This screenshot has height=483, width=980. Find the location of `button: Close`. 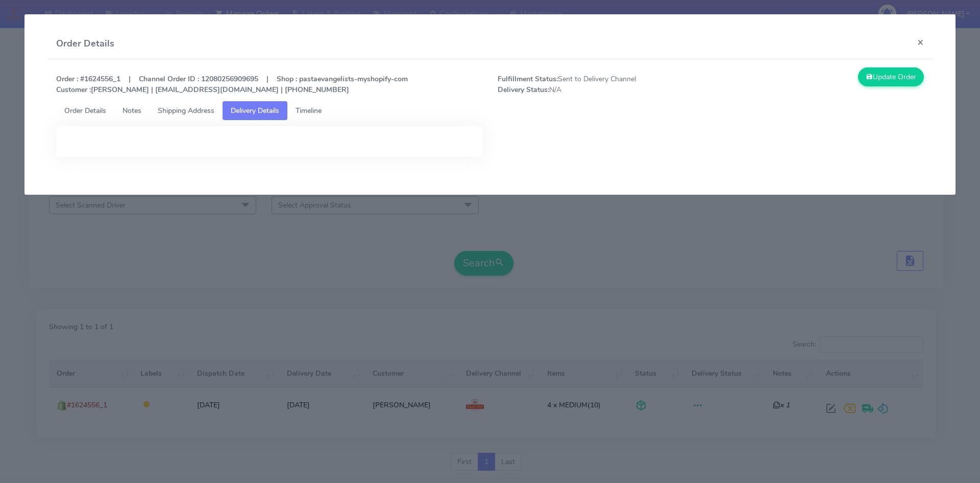

button: Close is located at coordinates (920, 42).